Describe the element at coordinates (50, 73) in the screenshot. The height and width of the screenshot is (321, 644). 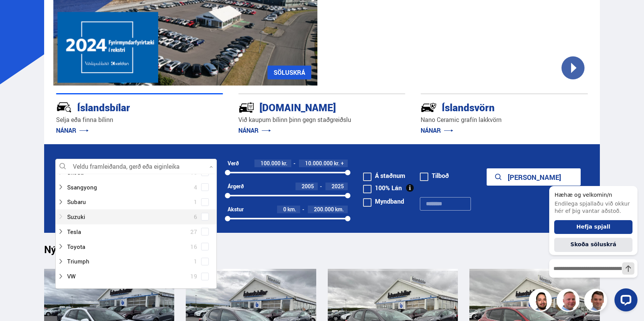
I see `button: Skoða söluskrá` at that location.